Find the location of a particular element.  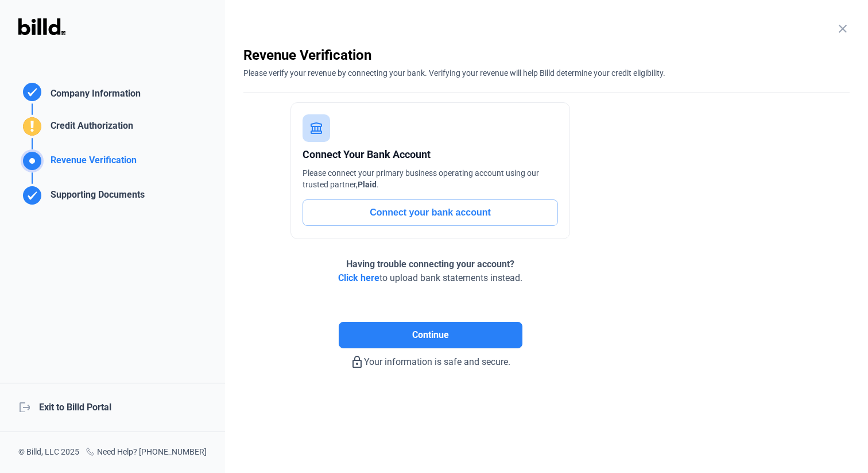

mat-icon: logout is located at coordinates (24, 406).